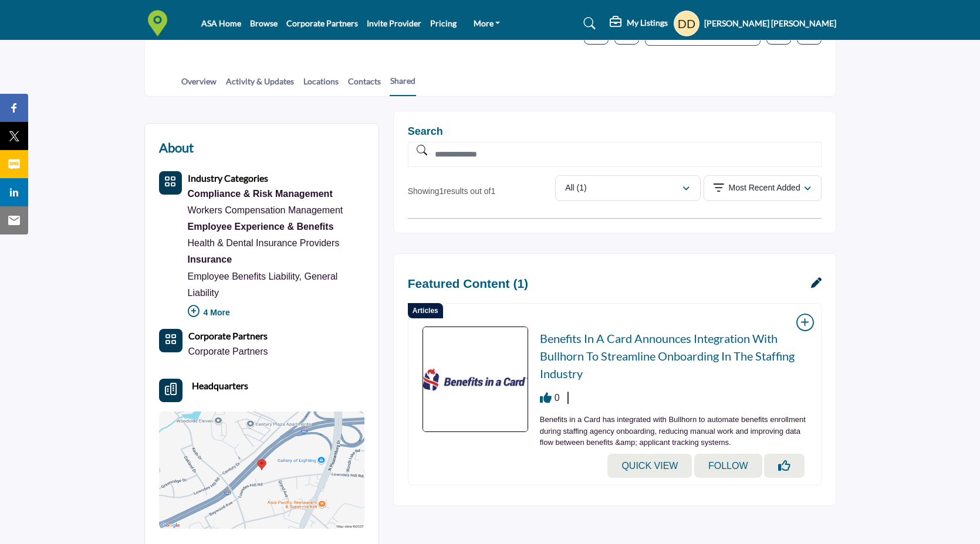  What do you see at coordinates (275, 260) in the screenshot?
I see `div: Specialized insurance coverage including professional liability and workers' compensation for sta...` at bounding box center [275, 260].